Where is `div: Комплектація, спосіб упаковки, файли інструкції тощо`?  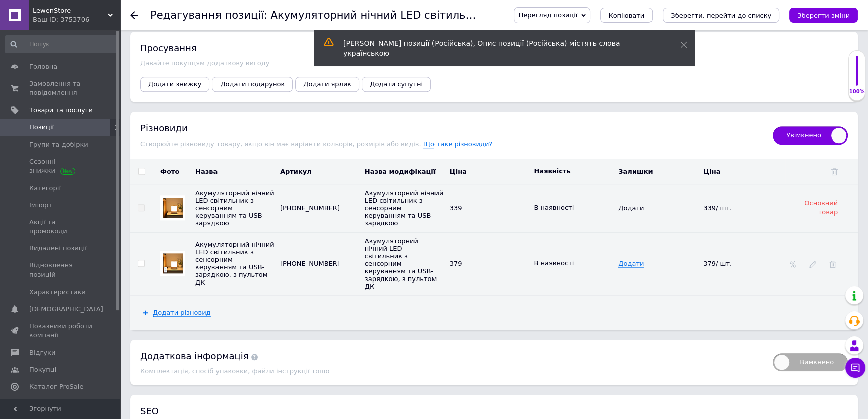
div: Комплектація, спосіб упаковки, файли інструкції тощо is located at coordinates (452, 371).